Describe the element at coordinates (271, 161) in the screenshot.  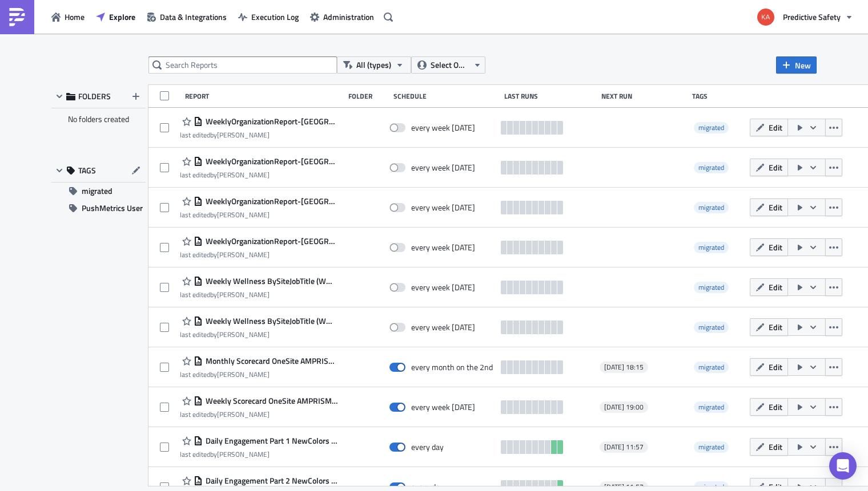
I see `span: WeeklyOrganizationReport-BaseliningONLY (ADNOCRuwais) (uae)` at that location.